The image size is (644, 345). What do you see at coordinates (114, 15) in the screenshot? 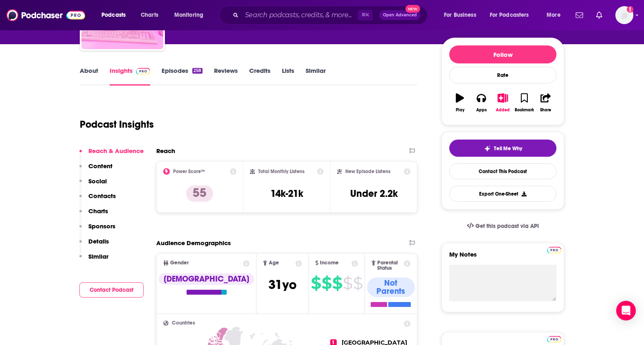
I see `span: Podcasts` at bounding box center [114, 15].